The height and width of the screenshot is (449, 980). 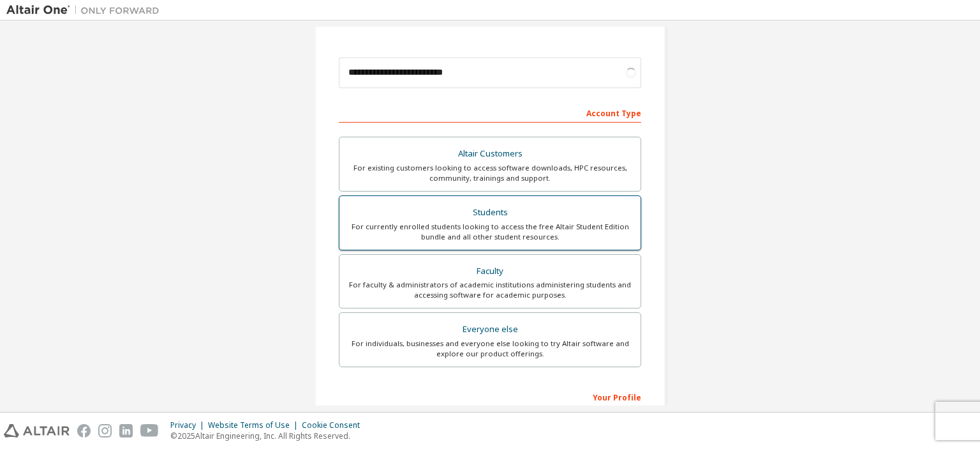 What do you see at coordinates (36, 430) in the screenshot?
I see `img: altair_logo.svg` at bounding box center [36, 430].